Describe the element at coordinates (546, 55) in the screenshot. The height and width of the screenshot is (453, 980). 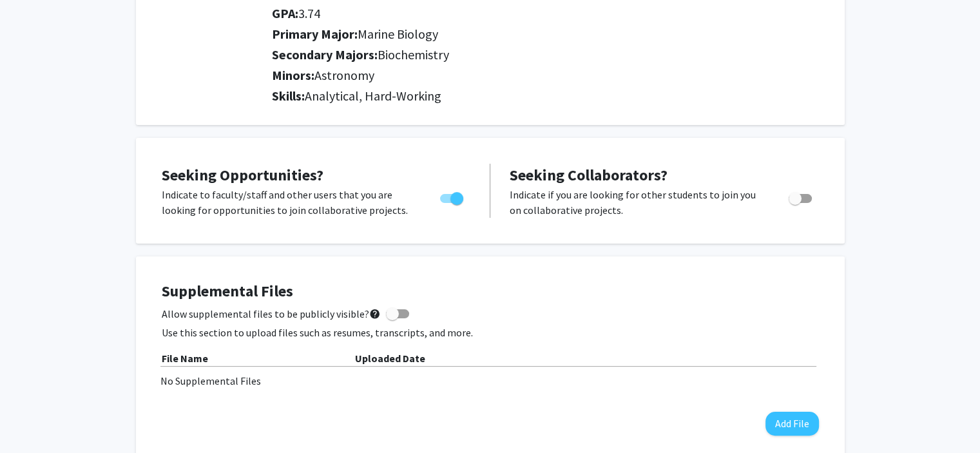
I see `h2: Secondary Majors:` at that location.